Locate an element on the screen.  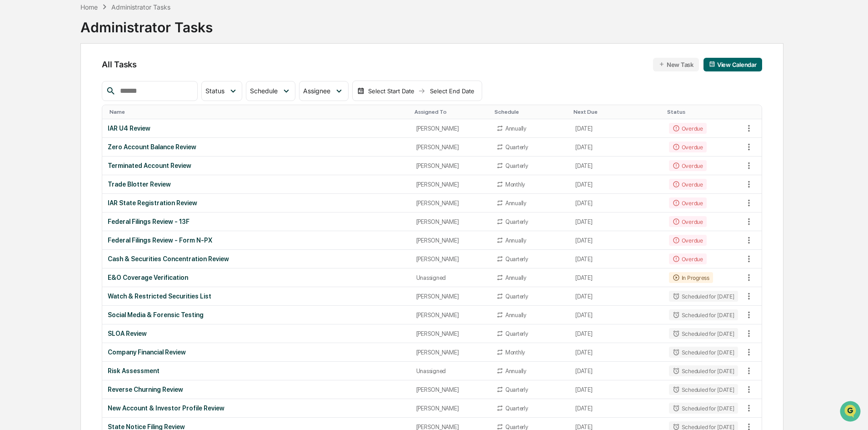
div: IAR U4 Review is located at coordinates (256, 128).